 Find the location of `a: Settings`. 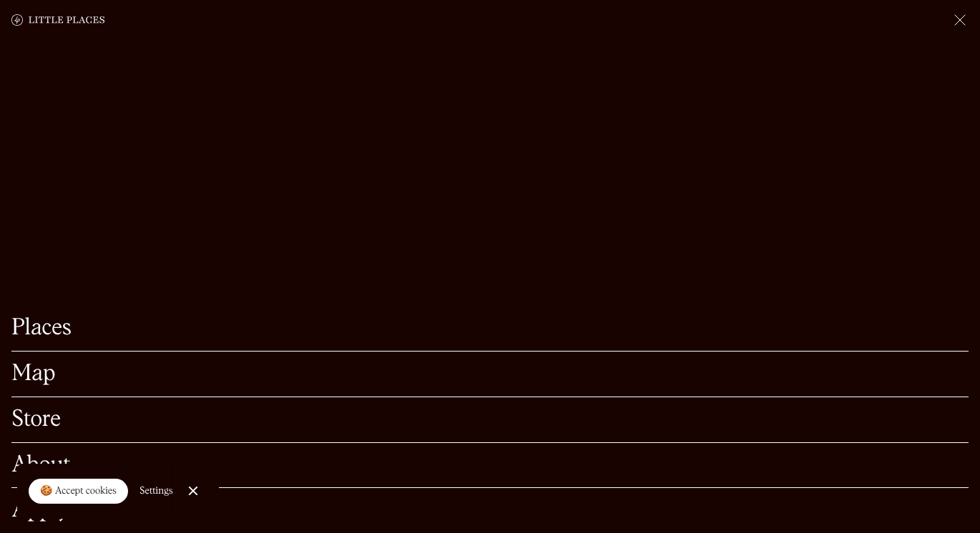

a: Settings is located at coordinates (156, 491).